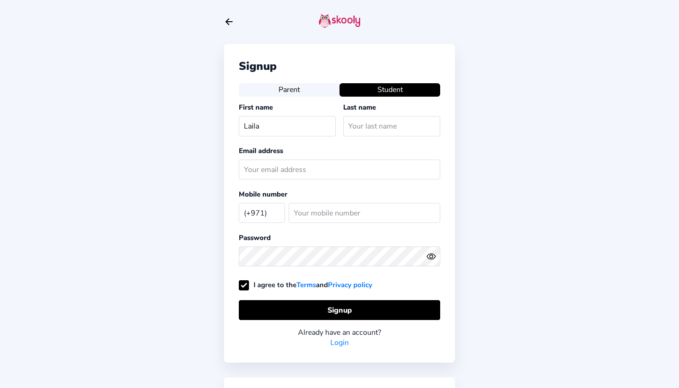  I want to click on label: I agree to the and, so click(305, 285).